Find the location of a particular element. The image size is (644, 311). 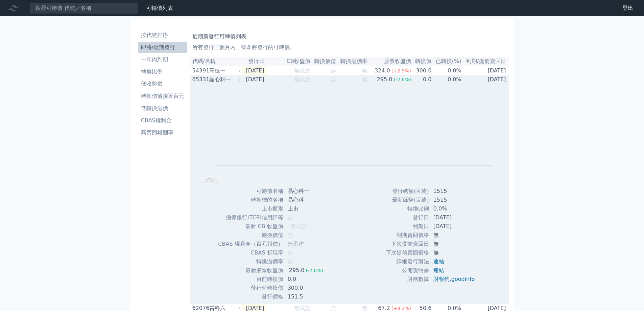

span: 無承作 is located at coordinates (296, 244).